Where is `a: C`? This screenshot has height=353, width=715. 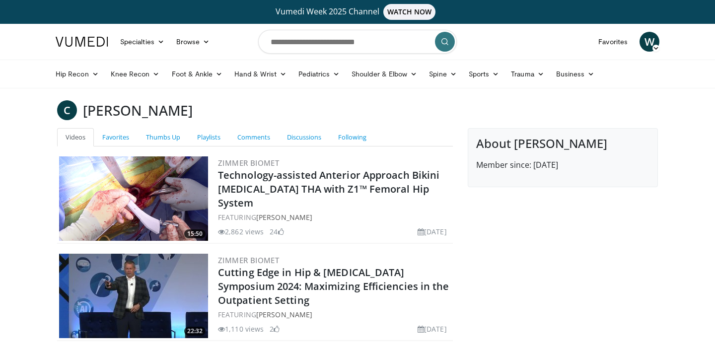 a: C is located at coordinates (67, 110).